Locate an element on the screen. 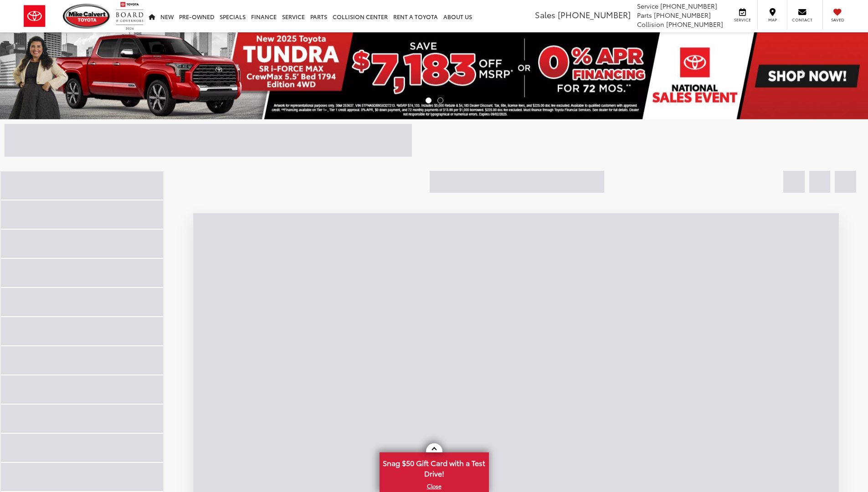 The height and width of the screenshot is (492, 868). span: Collision is located at coordinates (651, 24).